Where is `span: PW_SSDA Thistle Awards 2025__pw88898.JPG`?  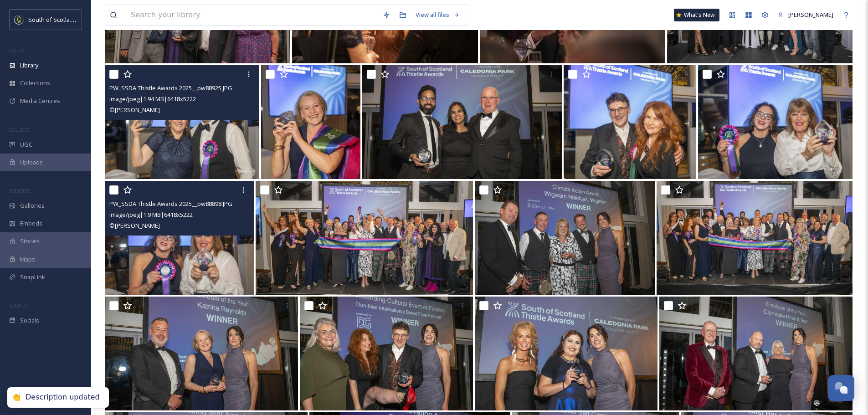
span: PW_SSDA Thistle Awards 2025__pw88898.JPG is located at coordinates (171, 204).